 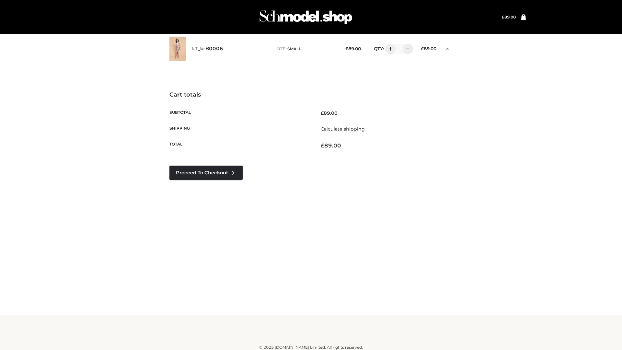 What do you see at coordinates (208, 49) in the screenshot?
I see `a: LT_b-B0006` at bounding box center [208, 49].